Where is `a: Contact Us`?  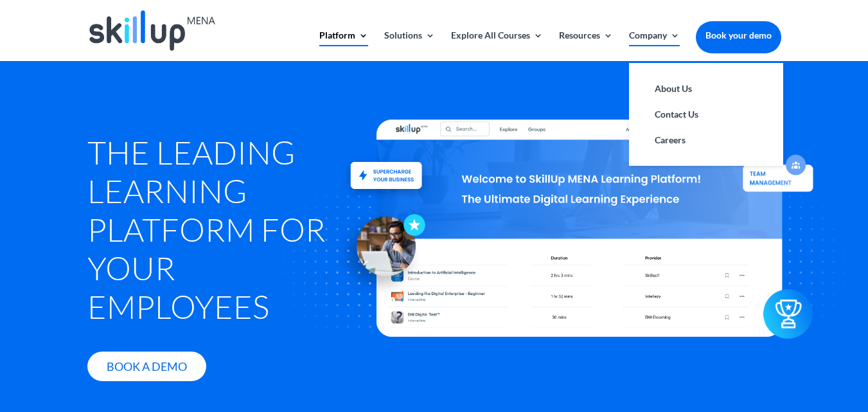
a: Contact Us is located at coordinates (706, 114).